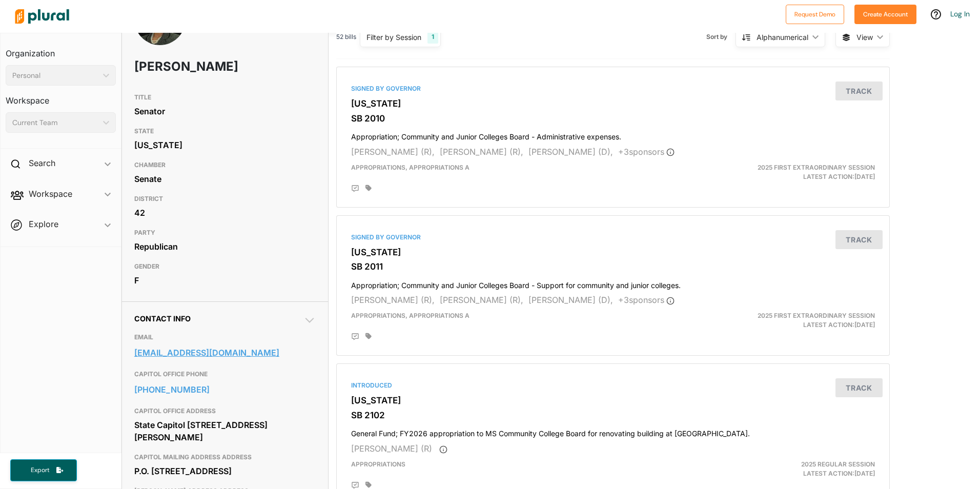 The width and height of the screenshot is (980, 489). What do you see at coordinates (162, 318) in the screenshot?
I see `span: Contact Info` at bounding box center [162, 318].